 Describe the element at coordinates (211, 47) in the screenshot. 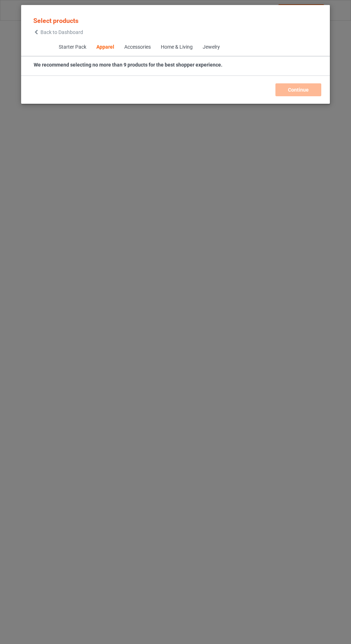

I see `div: Jewelry` at that location.